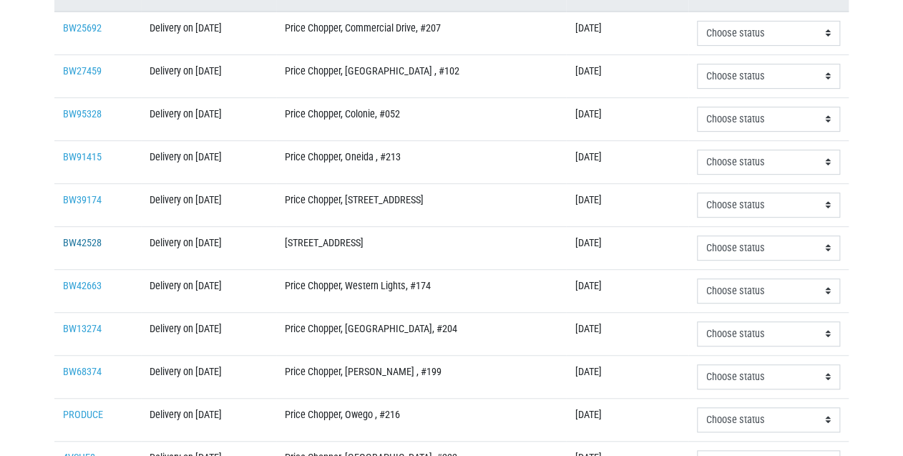 The width and height of the screenshot is (903, 456). I want to click on a: BW39174, so click(82, 200).